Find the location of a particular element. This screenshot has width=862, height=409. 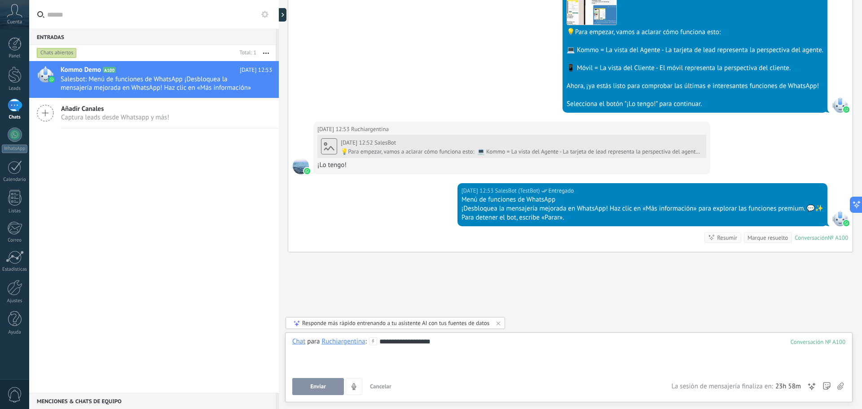

span: SalesBot (TestBot) is located at coordinates (517, 191).